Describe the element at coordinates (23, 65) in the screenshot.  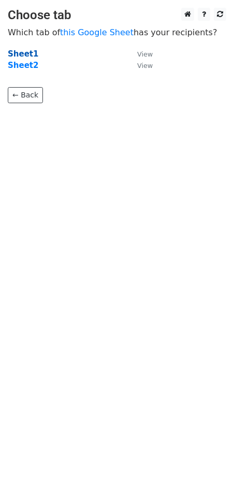
I see `strong: Sheet2` at that location.